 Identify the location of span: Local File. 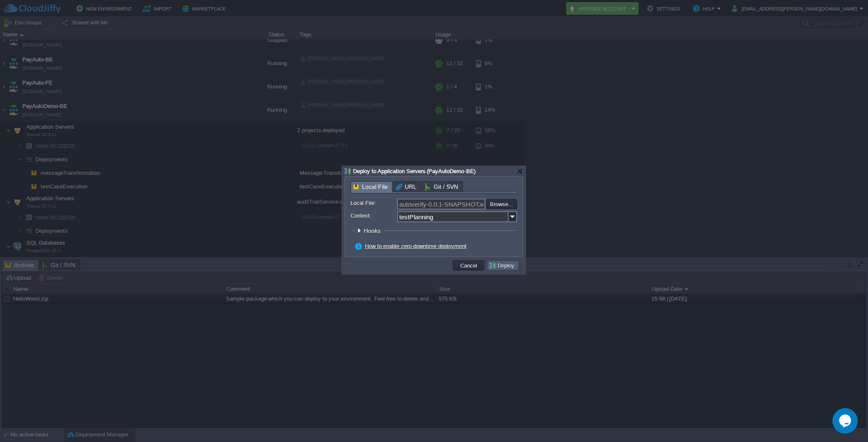
(370, 187).